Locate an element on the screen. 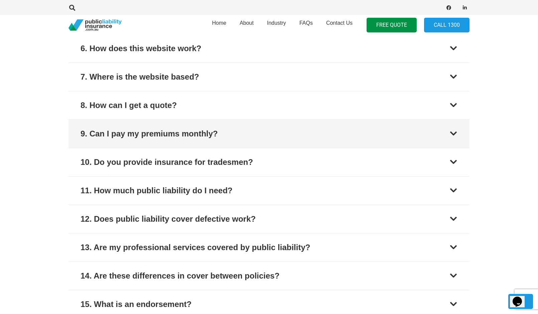 This screenshot has height=314, width=538. a: Search is located at coordinates (72, 8).